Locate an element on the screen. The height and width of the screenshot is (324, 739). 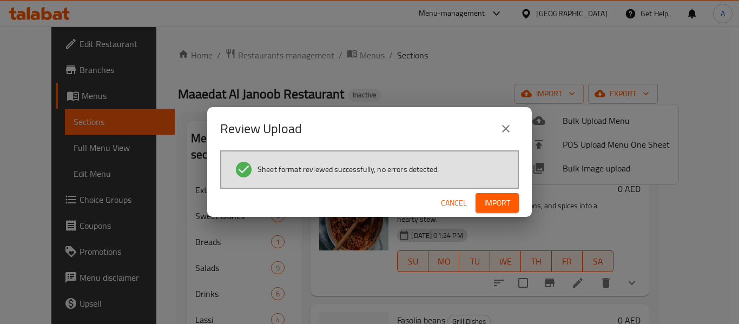
button: Cancel is located at coordinates (454, 203).